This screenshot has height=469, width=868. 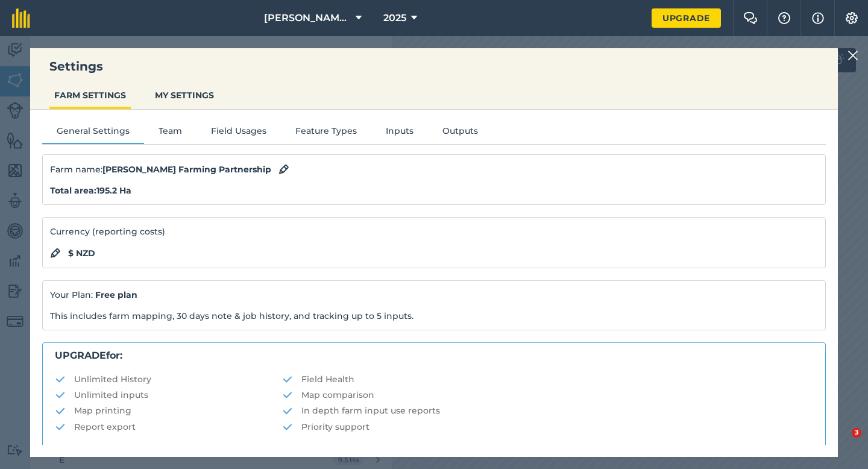 I want to click on strong: $ NZD, so click(x=82, y=253).